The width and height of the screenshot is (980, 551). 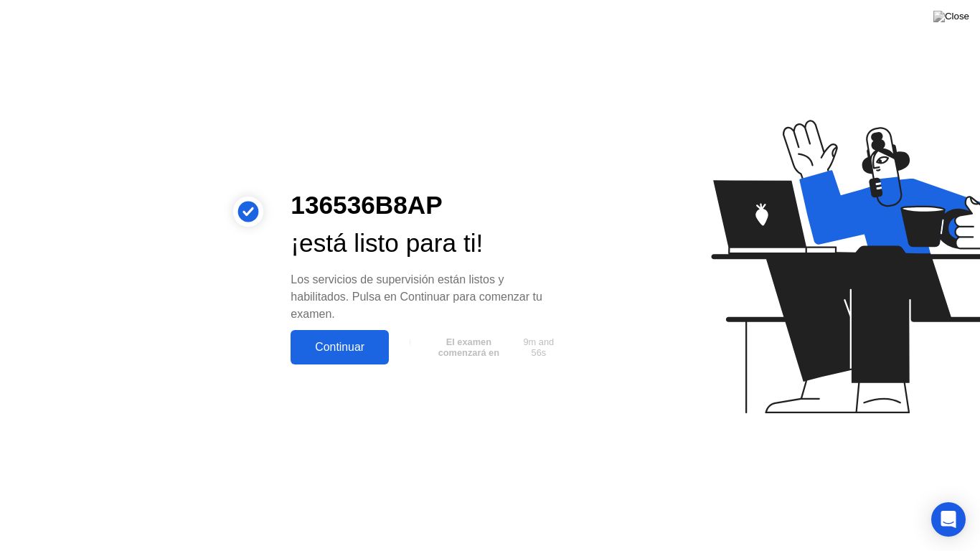 What do you see at coordinates (339, 347) in the screenshot?
I see `button: Continuar` at bounding box center [339, 347].